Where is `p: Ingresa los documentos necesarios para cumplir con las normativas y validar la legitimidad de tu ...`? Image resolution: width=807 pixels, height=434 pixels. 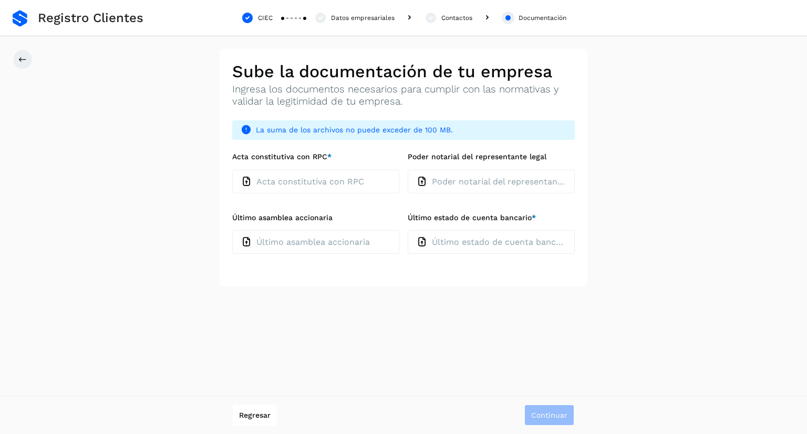 p: Ingresa los documentos necesarios para cumplir con las normativas y validar la legitimidad de tu ... is located at coordinates (404, 96).